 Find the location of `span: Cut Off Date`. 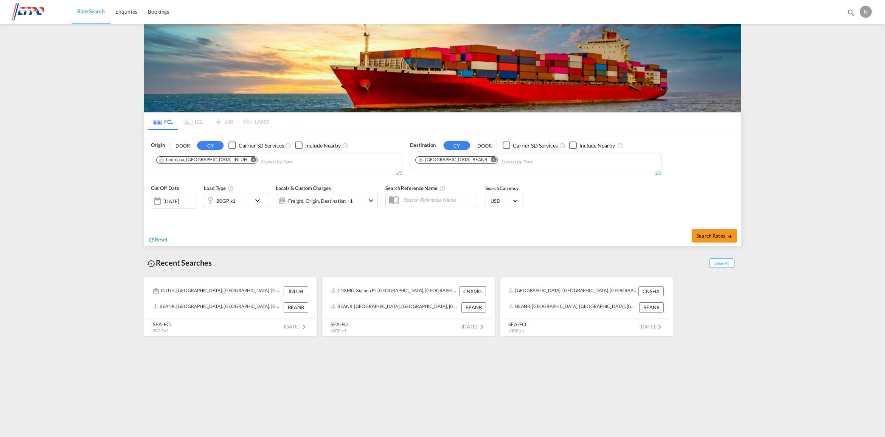

span: Cut Off Date is located at coordinates (165, 188).